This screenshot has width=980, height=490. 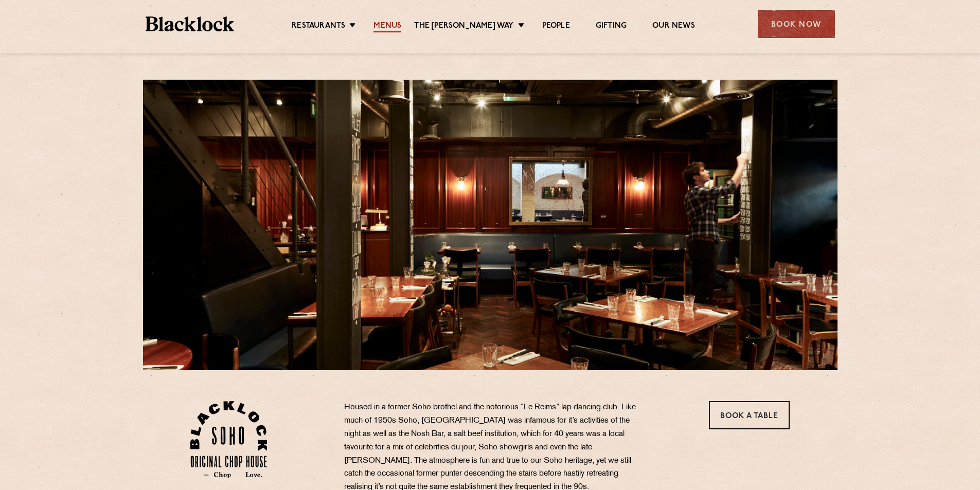 I want to click on a: Menus, so click(x=388, y=27).